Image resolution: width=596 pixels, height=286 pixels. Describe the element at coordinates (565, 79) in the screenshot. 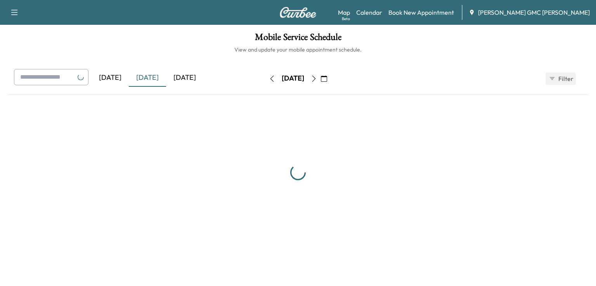

I see `span: Filter` at that location.